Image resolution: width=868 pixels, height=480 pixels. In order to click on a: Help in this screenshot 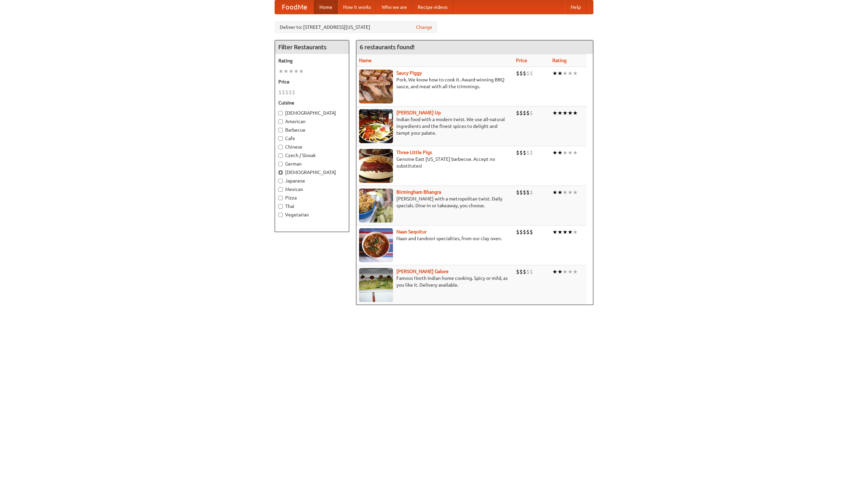, I will do `click(576, 7)`.